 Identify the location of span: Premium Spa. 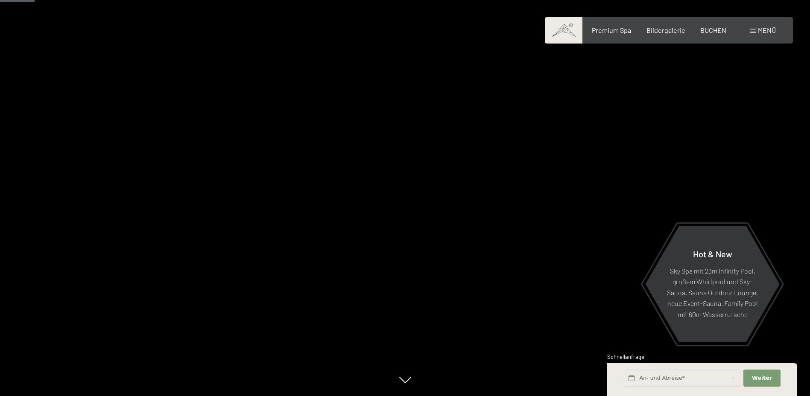
(612, 30).